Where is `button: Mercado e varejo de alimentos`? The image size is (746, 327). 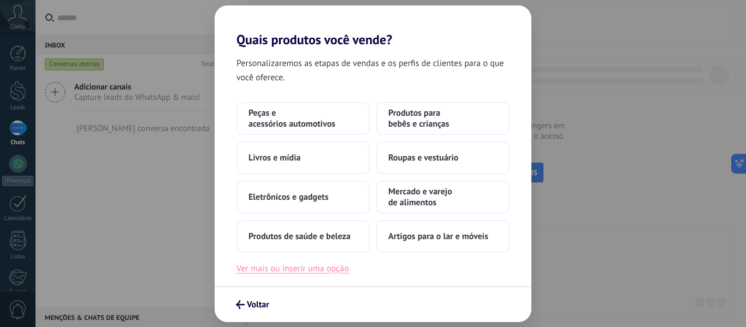
button: Mercado e varejo de alimentos is located at coordinates (443, 197).